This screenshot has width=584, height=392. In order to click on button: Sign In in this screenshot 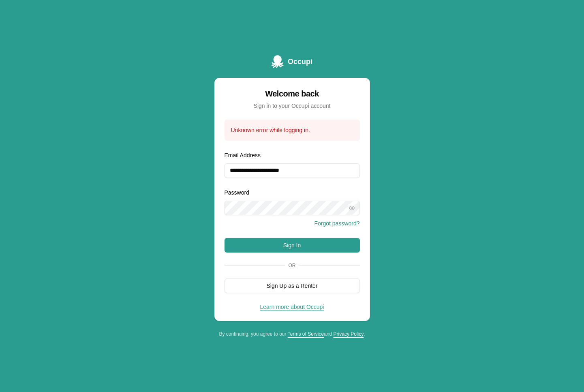, I will do `click(292, 245)`.